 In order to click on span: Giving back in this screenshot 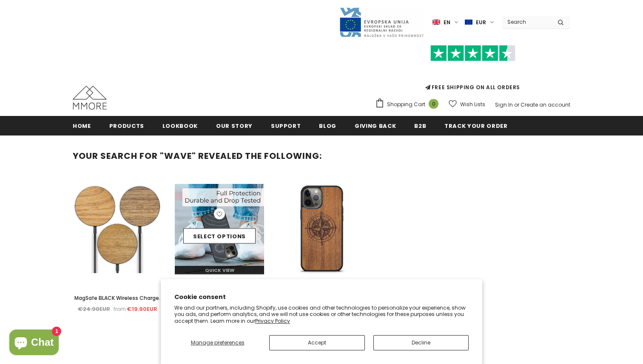, I will do `click(375, 126)`.